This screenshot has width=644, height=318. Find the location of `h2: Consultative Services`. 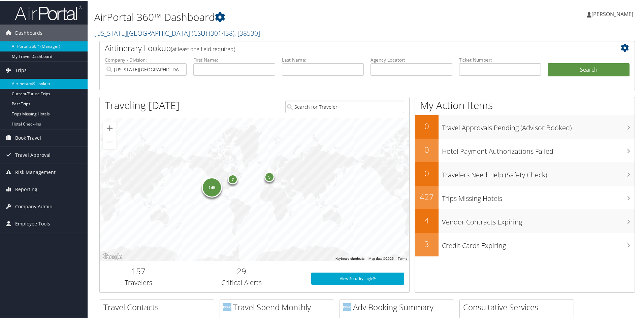

h2: Consultative Services is located at coordinates (518, 307).